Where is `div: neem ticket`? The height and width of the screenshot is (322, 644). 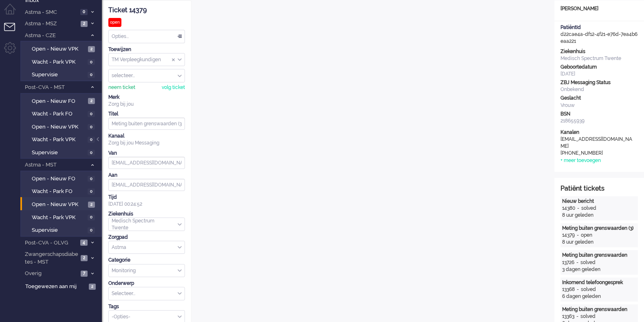
div: neem ticket is located at coordinates (122, 87).